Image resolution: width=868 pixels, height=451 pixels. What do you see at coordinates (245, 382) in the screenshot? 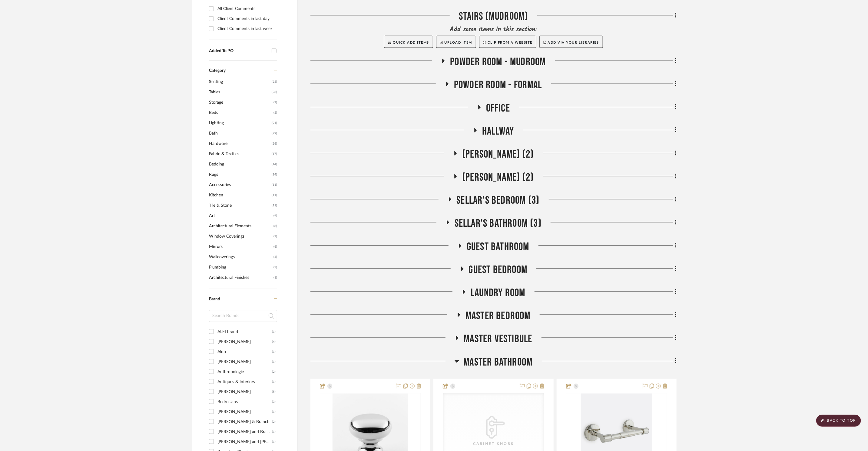
I see `div: Antiques & Interiors` at bounding box center [245, 382].